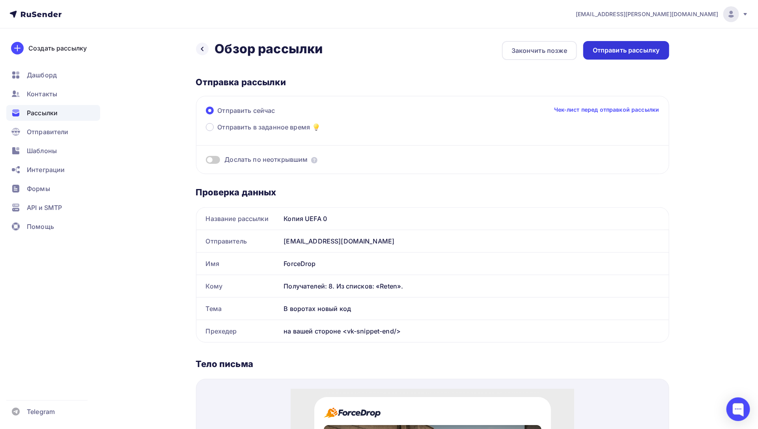 This screenshot has width=758, height=429. I want to click on div: Отправить рассылку, so click(626, 50).